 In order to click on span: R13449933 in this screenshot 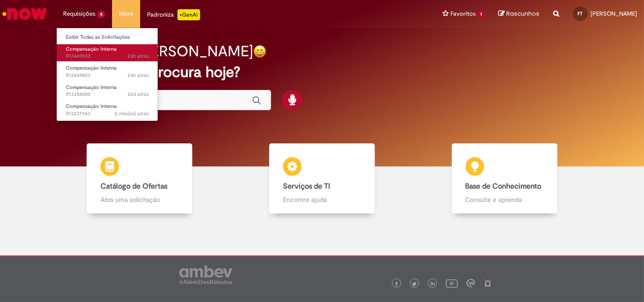, I will do `click(107, 56)`.